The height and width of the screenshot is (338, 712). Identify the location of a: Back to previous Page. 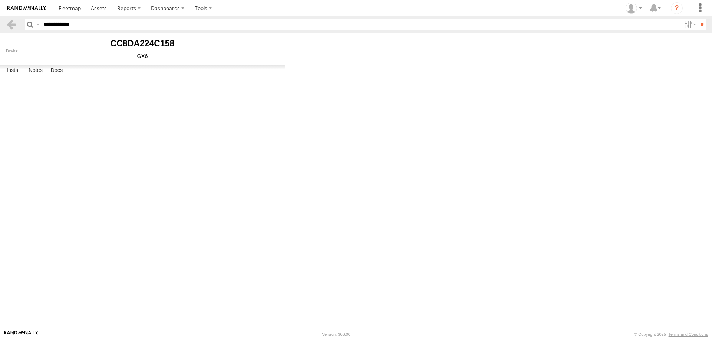
(11, 24).